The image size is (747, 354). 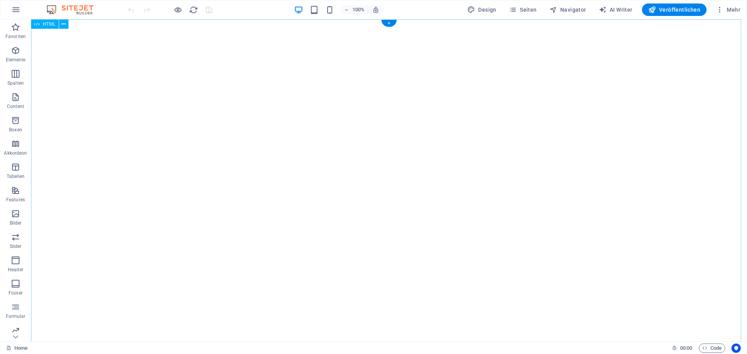 I want to click on h6: 100%, so click(x=358, y=10).